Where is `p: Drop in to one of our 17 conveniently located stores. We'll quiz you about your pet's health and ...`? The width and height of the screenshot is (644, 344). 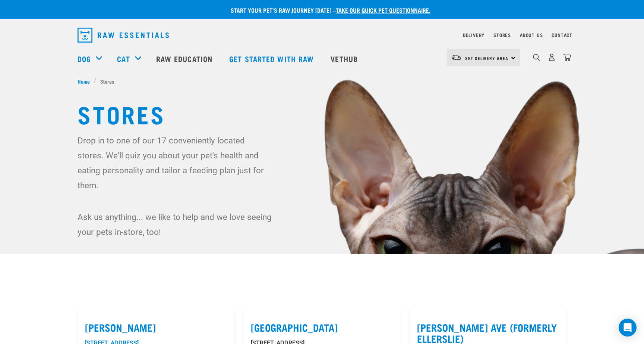
p: Drop in to one of our 17 conveniently located stores. We'll quiz you about your pet's health and ... is located at coordinates (175, 163).